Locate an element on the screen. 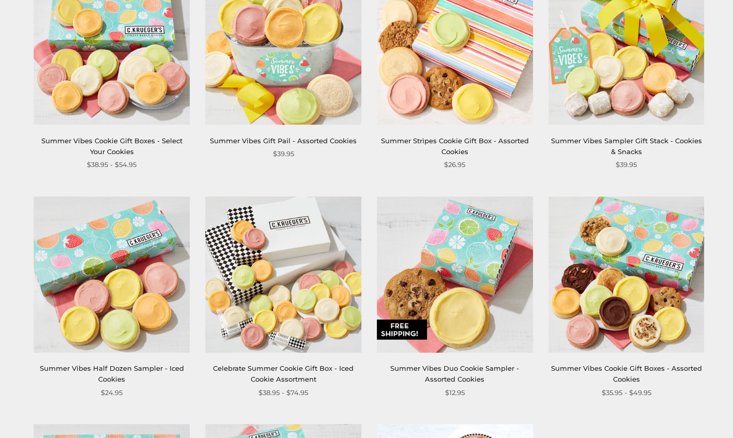  span: $12.95 is located at coordinates (455, 392).